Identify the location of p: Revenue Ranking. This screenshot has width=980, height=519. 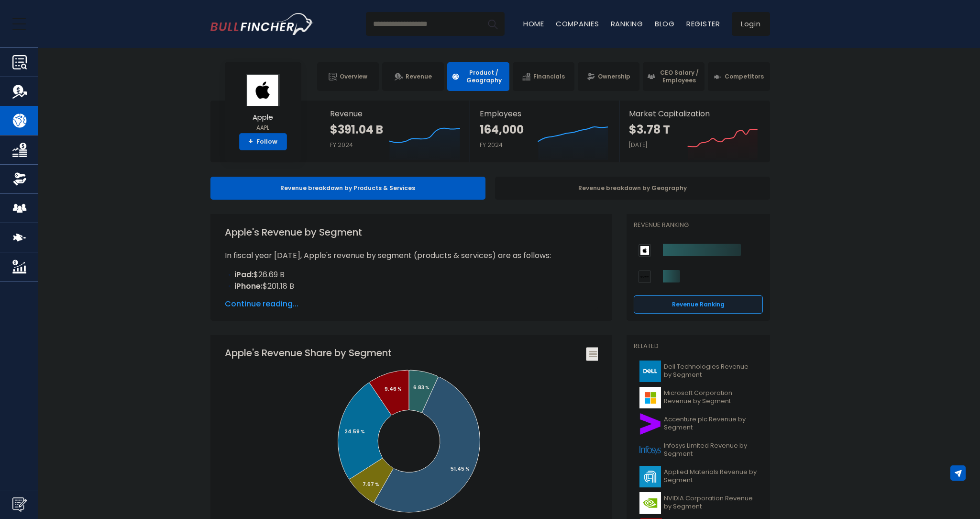
(698, 225).